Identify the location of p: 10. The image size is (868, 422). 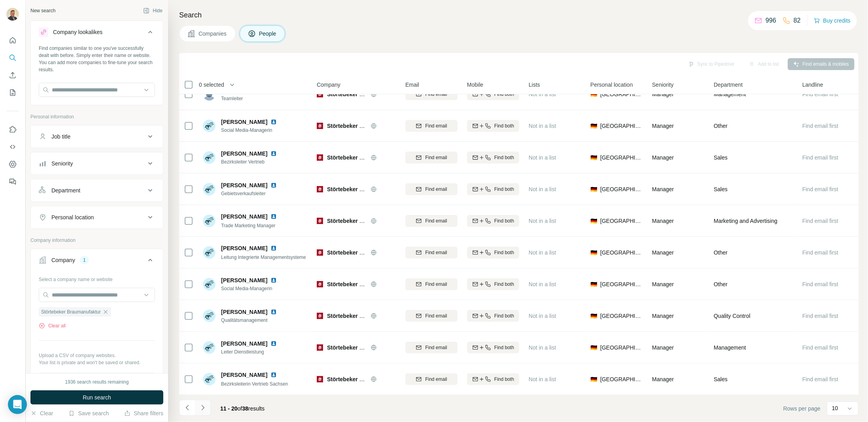
(835, 408).